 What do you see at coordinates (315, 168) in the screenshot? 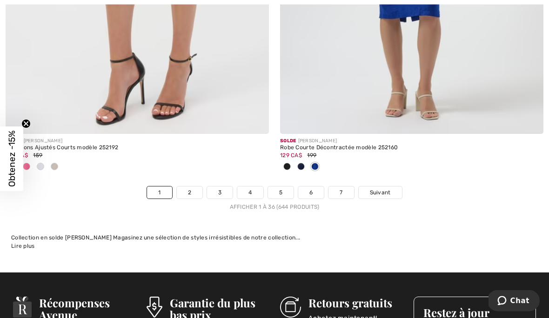
I see `div: Royal Sapphire 163` at bounding box center [315, 168].